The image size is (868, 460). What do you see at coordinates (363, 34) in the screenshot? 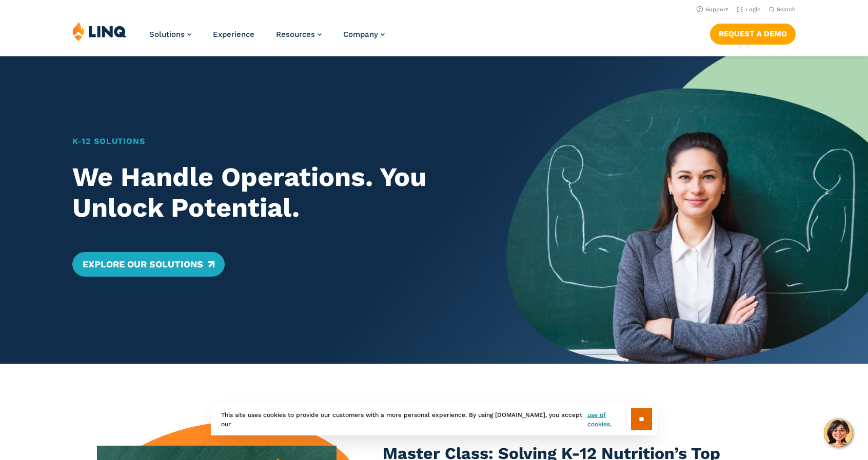
I see `a: Company` at bounding box center [363, 34].